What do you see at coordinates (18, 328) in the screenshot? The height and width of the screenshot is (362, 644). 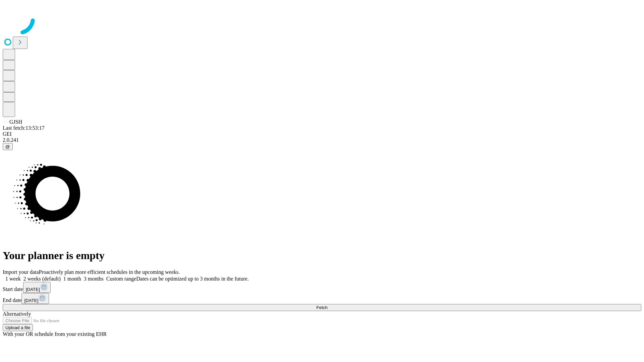 I see `button: Upload a file` at bounding box center [18, 328].